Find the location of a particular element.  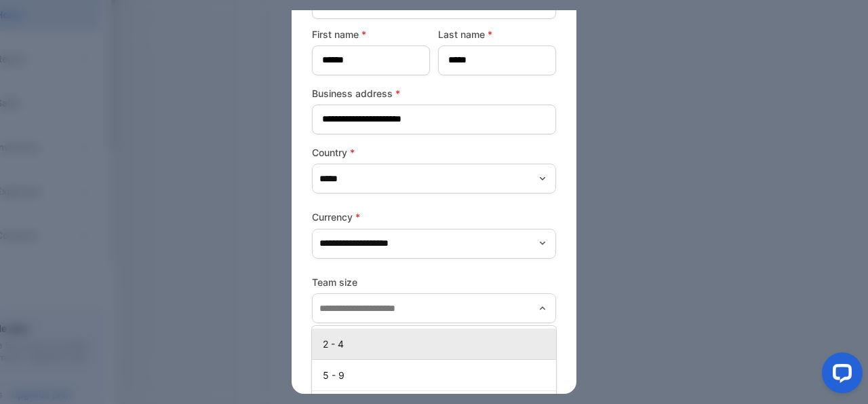

label: Country is located at coordinates (434, 152).